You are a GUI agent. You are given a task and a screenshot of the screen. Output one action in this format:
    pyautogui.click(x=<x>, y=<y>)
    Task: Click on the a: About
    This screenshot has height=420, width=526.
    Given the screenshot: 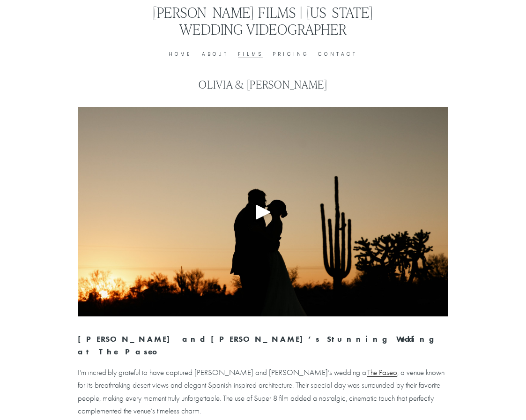 What is the action you would take?
    pyautogui.click(x=216, y=54)
    